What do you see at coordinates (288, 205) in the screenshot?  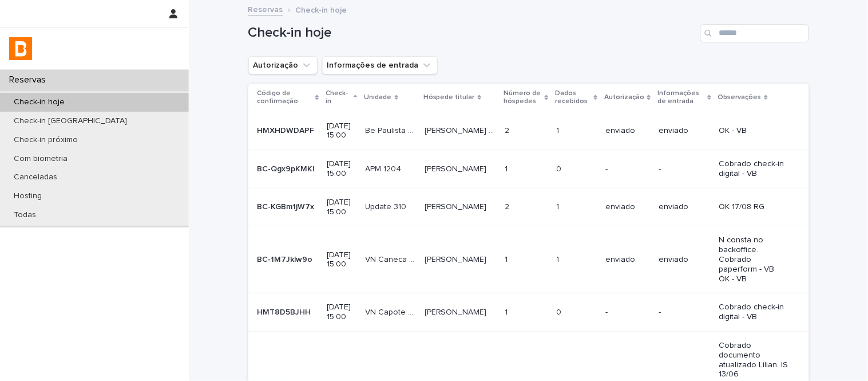 I see `p: BC-KGBm1jW7x` at bounding box center [288, 205].